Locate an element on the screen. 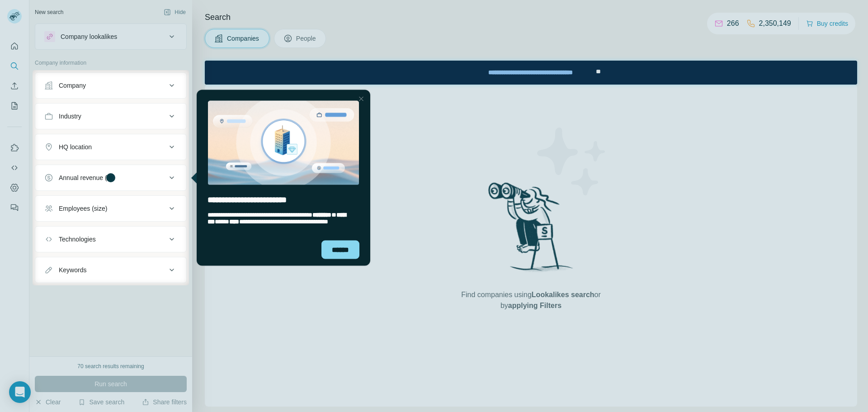 Image resolution: width=868 pixels, height=412 pixels. div: Keywords is located at coordinates (72, 270).